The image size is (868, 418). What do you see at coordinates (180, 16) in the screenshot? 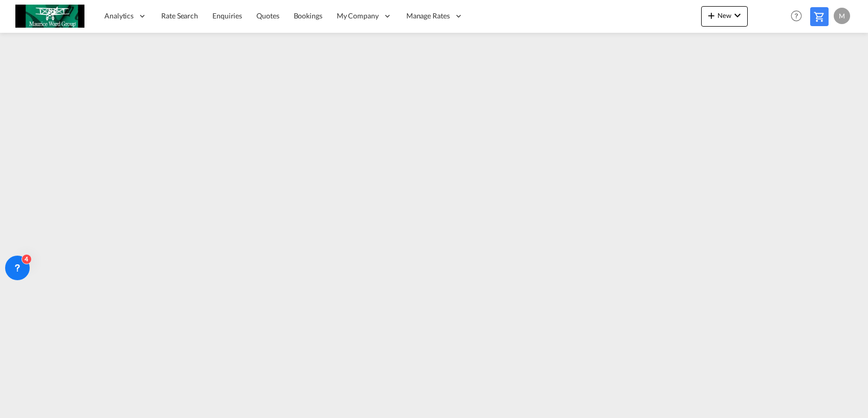
I see `span: Rate Search` at bounding box center [180, 16].